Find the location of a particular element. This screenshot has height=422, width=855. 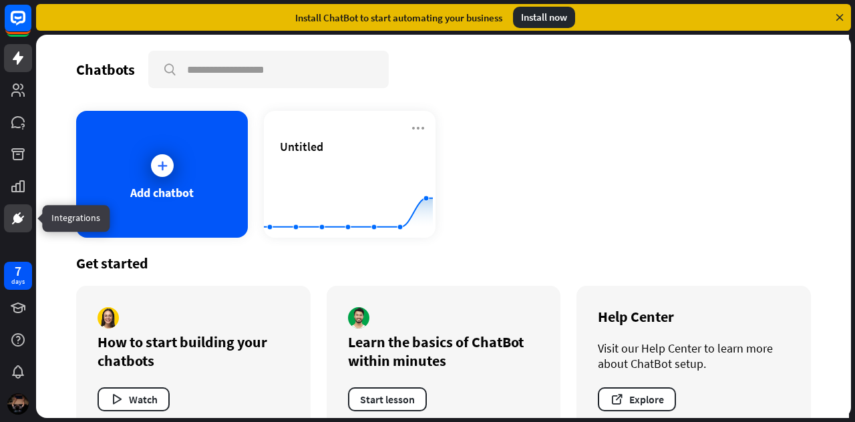

a: 7 days is located at coordinates (18, 276).